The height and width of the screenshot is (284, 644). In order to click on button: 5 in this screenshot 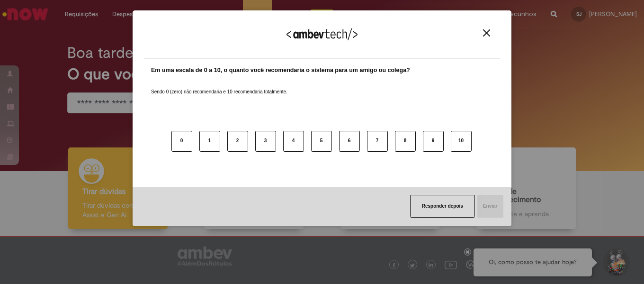, I will do `click(321, 141)`.